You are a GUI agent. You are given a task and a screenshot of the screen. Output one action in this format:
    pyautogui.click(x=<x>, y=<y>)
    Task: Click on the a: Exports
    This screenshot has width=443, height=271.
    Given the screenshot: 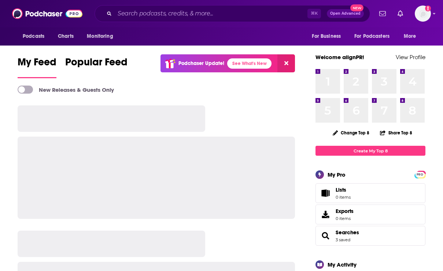 What is the action you would take?
    pyautogui.click(x=371, y=214)
    